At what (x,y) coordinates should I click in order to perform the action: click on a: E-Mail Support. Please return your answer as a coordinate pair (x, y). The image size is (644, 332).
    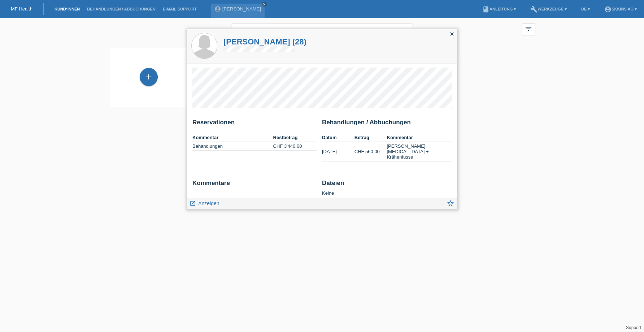
    Looking at the image, I should click on (180, 9).